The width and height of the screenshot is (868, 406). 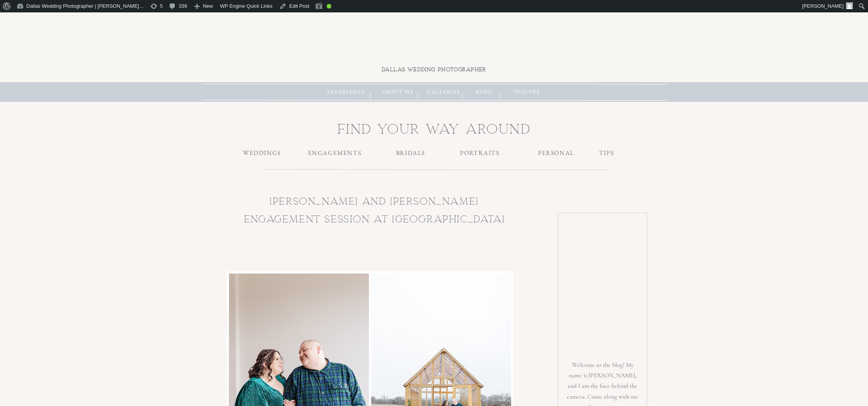 What do you see at coordinates (444, 92) in the screenshot?
I see `a: galleries` at bounding box center [444, 92].